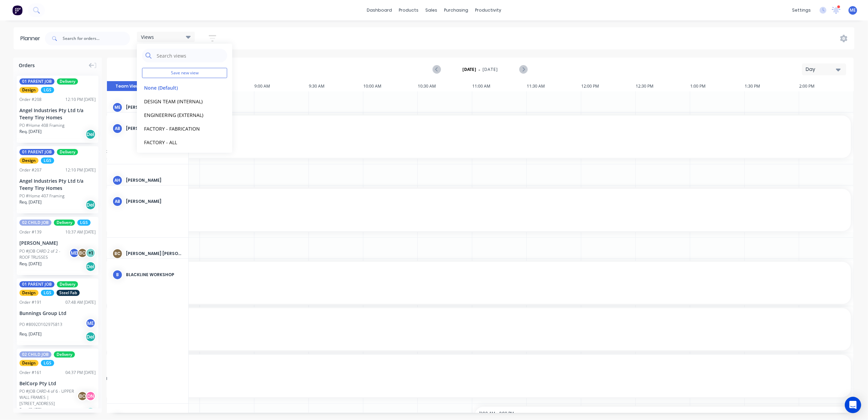  I want to click on span: Orders, so click(26, 65).